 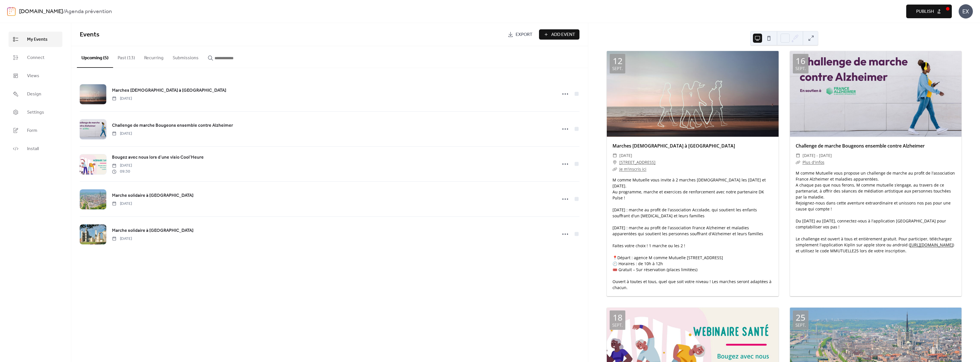 What do you see at coordinates (126, 56) in the screenshot?
I see `button: Past (13)` at bounding box center [126, 56].